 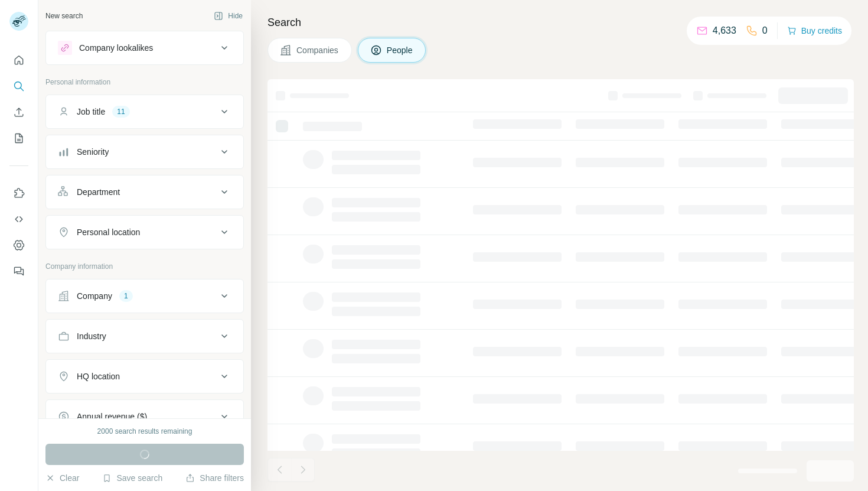 I want to click on button: Hide, so click(x=228, y=16).